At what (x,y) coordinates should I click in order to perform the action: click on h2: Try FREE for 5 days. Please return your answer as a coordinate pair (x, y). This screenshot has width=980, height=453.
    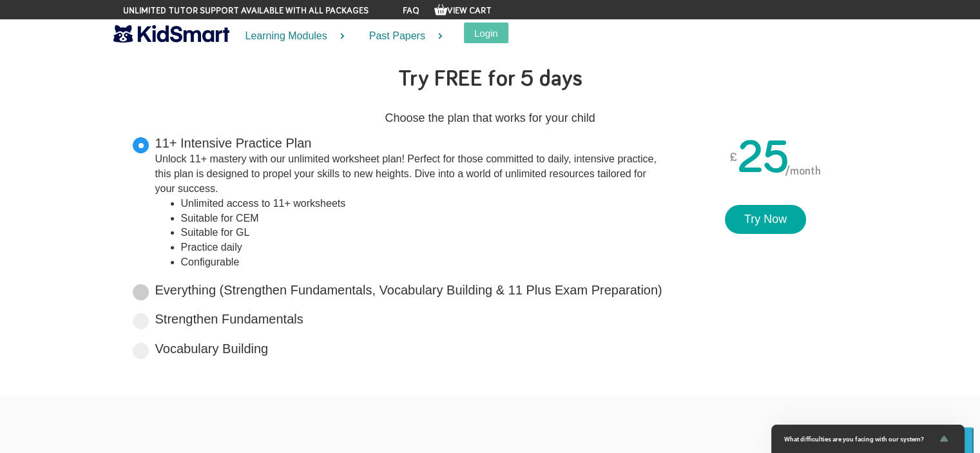
    Looking at the image, I should click on (490, 80).